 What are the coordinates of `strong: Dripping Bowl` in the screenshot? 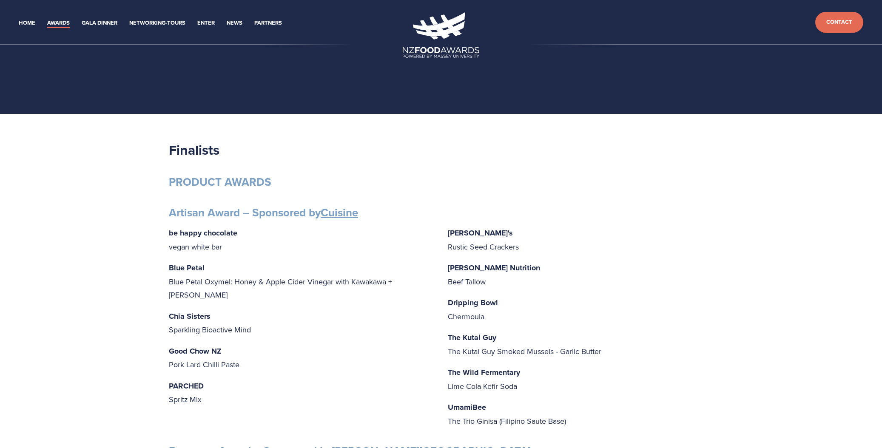 It's located at (473, 303).